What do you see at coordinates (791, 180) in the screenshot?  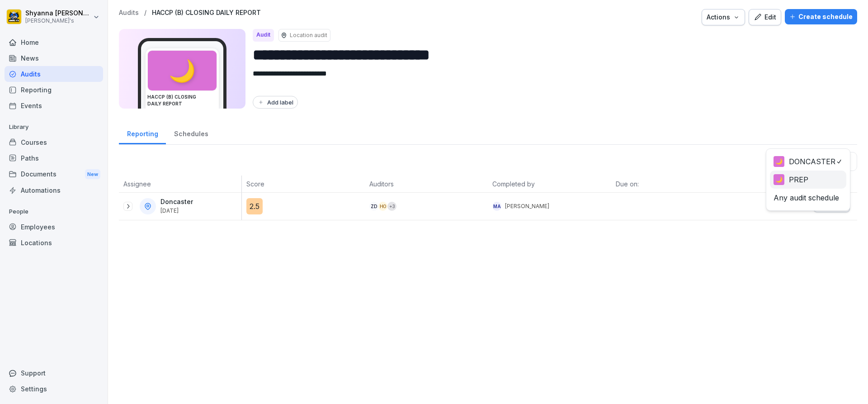 I see `div: PREP` at bounding box center [791, 180].